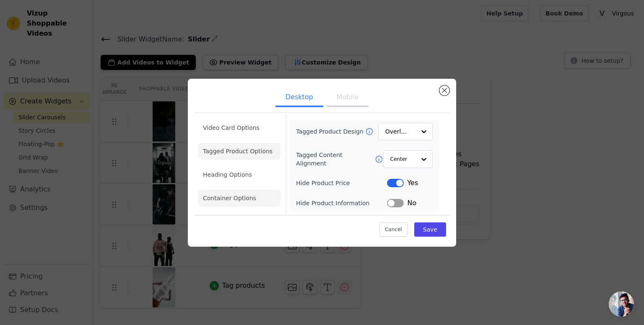  I want to click on li: Video Card Options, so click(239, 128).